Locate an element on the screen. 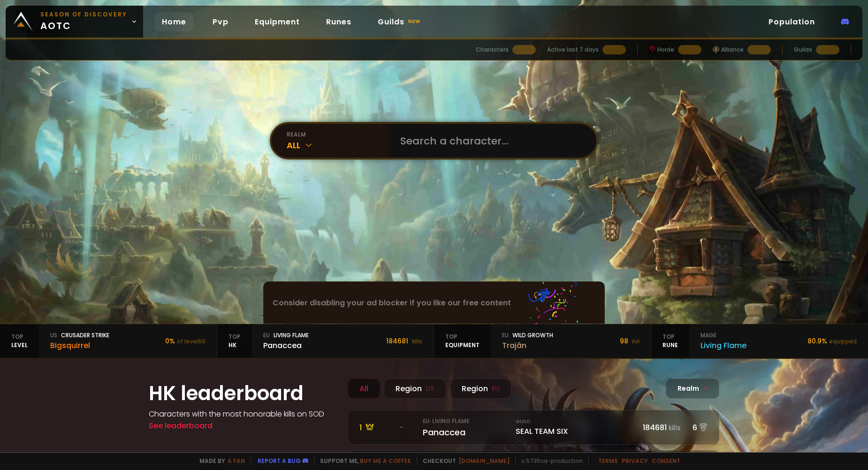  span: aotc is located at coordinates (83, 22).